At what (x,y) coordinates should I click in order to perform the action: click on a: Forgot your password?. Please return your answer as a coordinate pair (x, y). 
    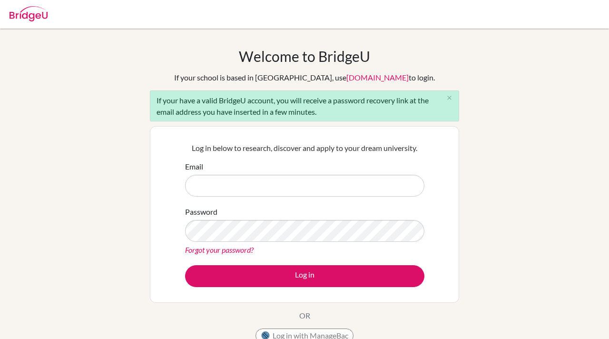
    Looking at the image, I should click on (219, 249).